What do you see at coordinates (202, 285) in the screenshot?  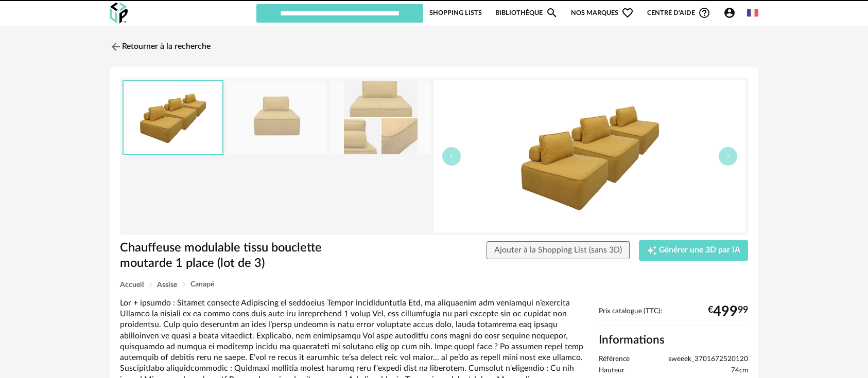 I see `span: Canapé` at bounding box center [202, 285].